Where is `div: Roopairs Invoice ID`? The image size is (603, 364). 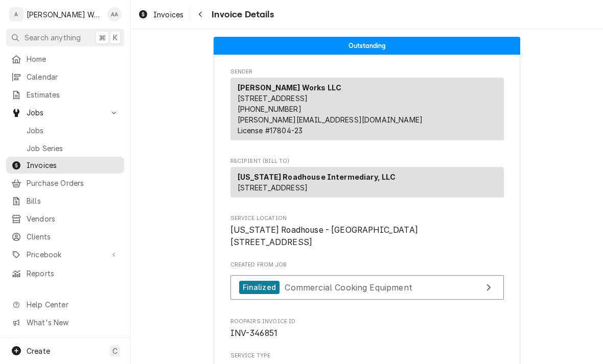
div: Roopairs Invoice ID is located at coordinates (367, 328).